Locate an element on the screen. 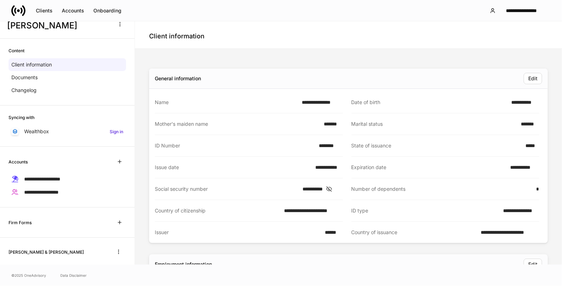 This screenshot has width=562, height=286. div: ID type is located at coordinates (425, 211).